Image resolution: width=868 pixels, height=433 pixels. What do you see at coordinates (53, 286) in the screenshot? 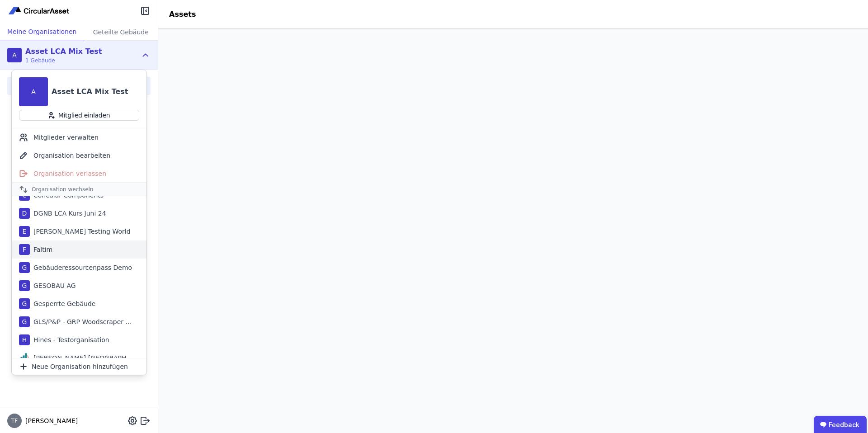
I see `div: GESOBAU AG` at bounding box center [53, 286].